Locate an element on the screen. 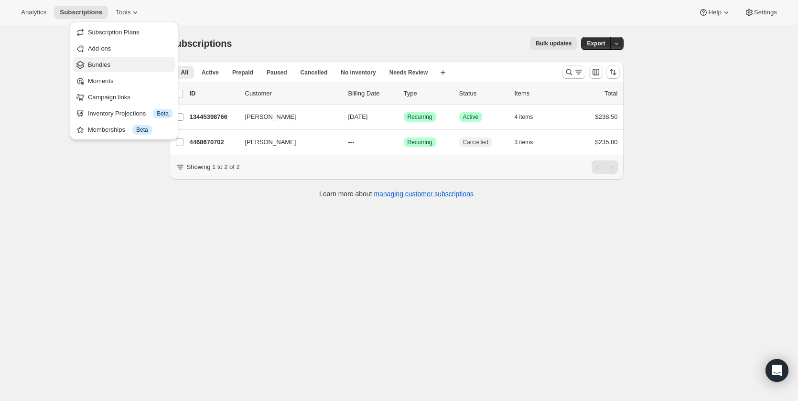  button: Customize table column order and visibility is located at coordinates (596, 72).